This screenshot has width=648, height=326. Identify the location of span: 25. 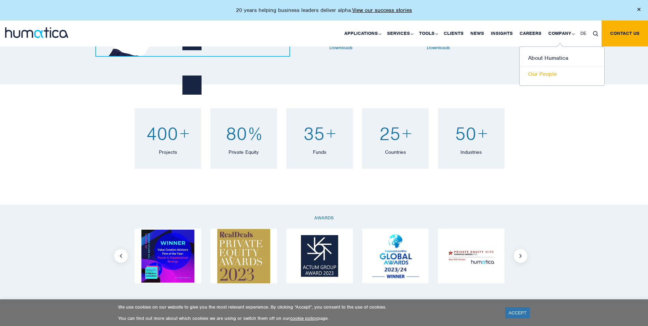
(390, 133).